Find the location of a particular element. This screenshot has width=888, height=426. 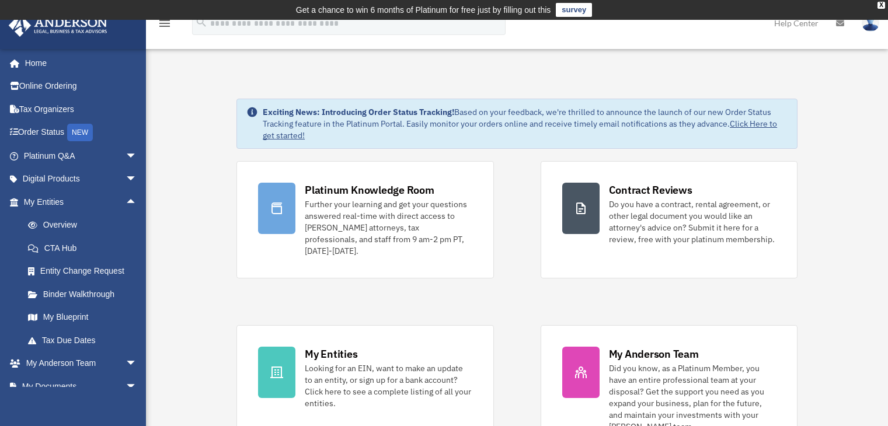

div: Based on your feedback, we're thrilled to announce the launch of our new Order Status Tracking fe... is located at coordinates (525, 124).